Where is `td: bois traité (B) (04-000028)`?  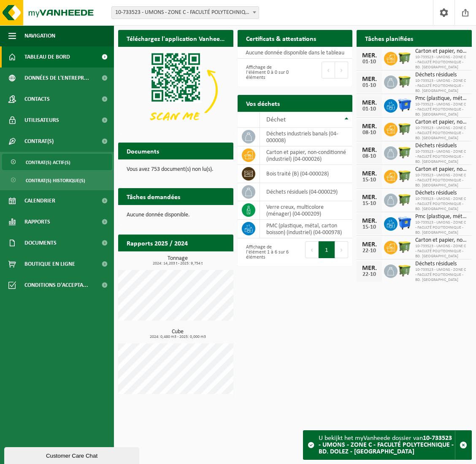
td: bois traité (B) (04-000028) is located at coordinates (306, 174).